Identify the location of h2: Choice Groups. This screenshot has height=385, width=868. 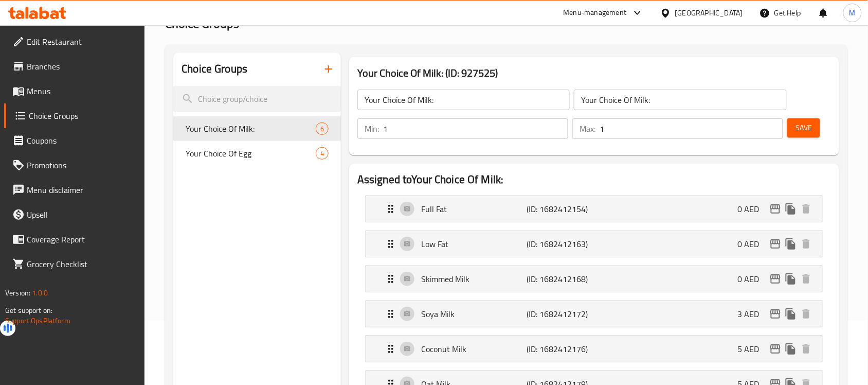
(215, 69).